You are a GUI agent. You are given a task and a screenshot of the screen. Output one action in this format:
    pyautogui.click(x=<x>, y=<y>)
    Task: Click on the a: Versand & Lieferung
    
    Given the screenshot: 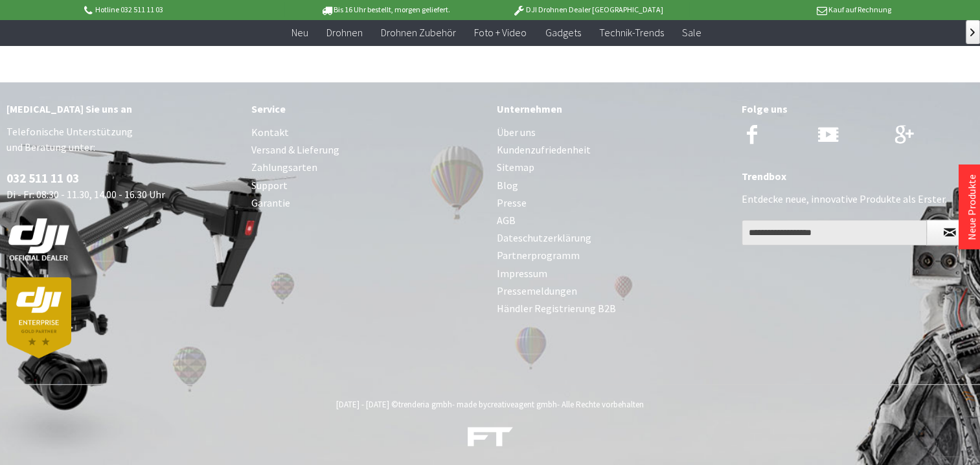 What is the action you would take?
    pyautogui.click(x=367, y=149)
    